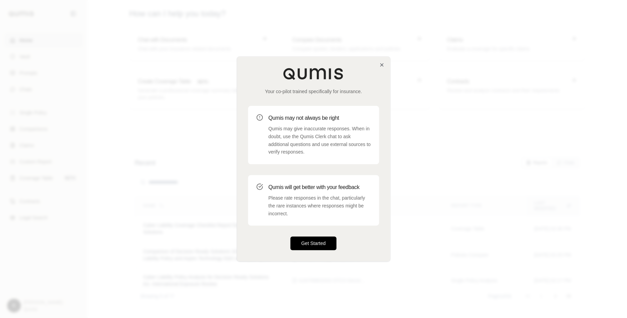  Describe the element at coordinates (320, 188) in the screenshot. I see `h3: Qumis will get better with your feedback` at that location.